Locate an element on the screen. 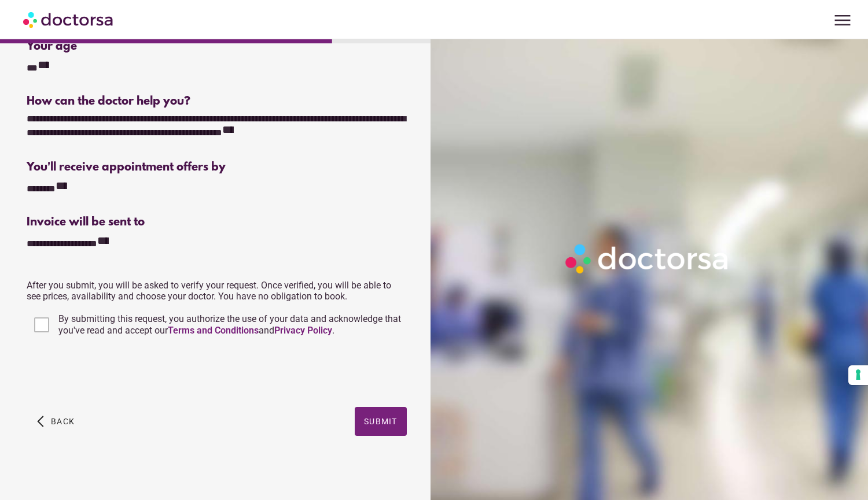 The height and width of the screenshot is (500, 868). div: You'll receive appointment offers by is located at coordinates (216, 167).